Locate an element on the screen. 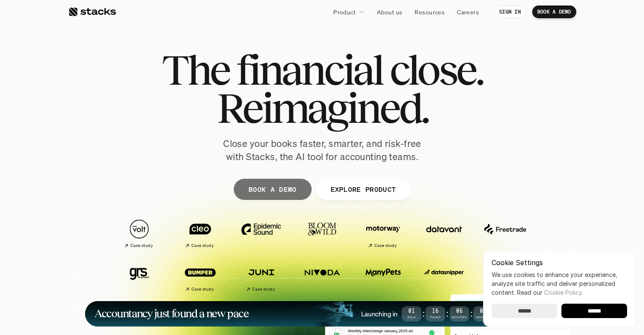  span: The is located at coordinates (195, 70).